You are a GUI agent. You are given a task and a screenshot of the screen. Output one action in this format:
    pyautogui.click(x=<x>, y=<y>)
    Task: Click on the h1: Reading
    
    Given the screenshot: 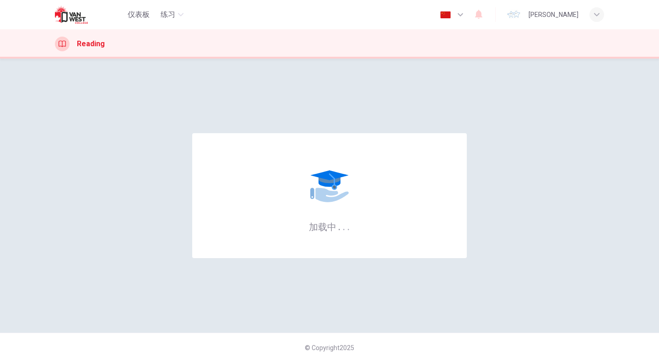 What is the action you would take?
    pyautogui.click(x=91, y=44)
    